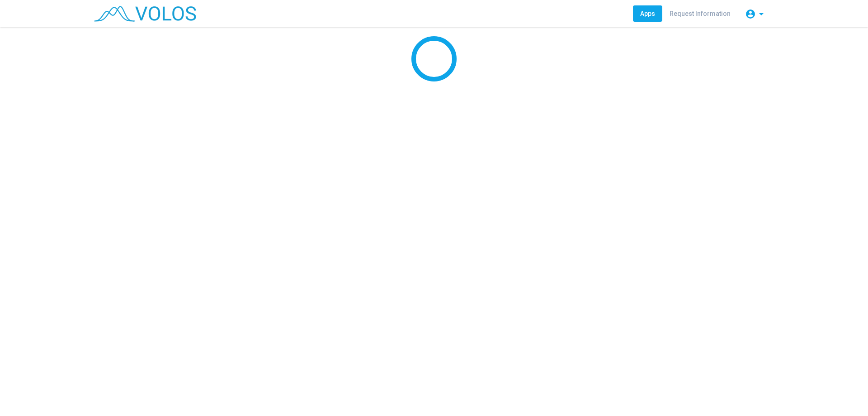 The width and height of the screenshot is (868, 416). What do you see at coordinates (700, 13) in the screenshot?
I see `span: Request Information` at bounding box center [700, 13].